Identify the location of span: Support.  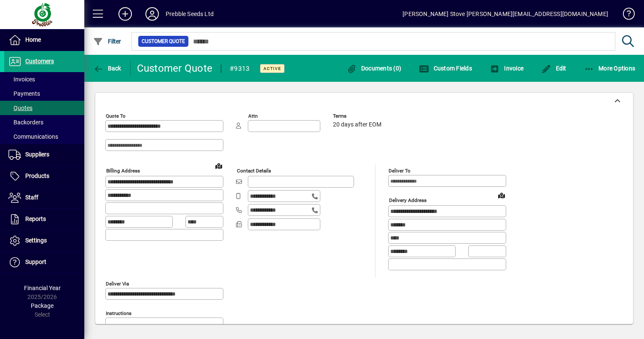
(36, 262).